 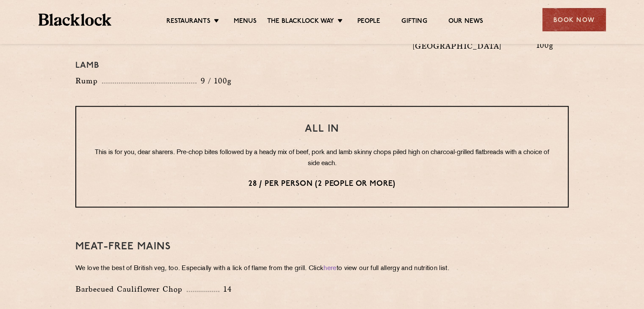 I want to click on p: Rump, so click(x=88, y=81).